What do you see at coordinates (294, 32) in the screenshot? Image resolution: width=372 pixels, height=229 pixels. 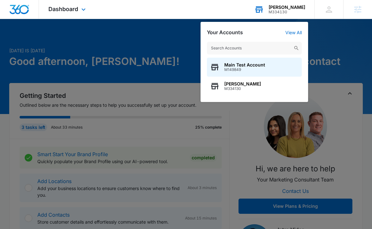 I see `a: View All` at bounding box center [294, 32].